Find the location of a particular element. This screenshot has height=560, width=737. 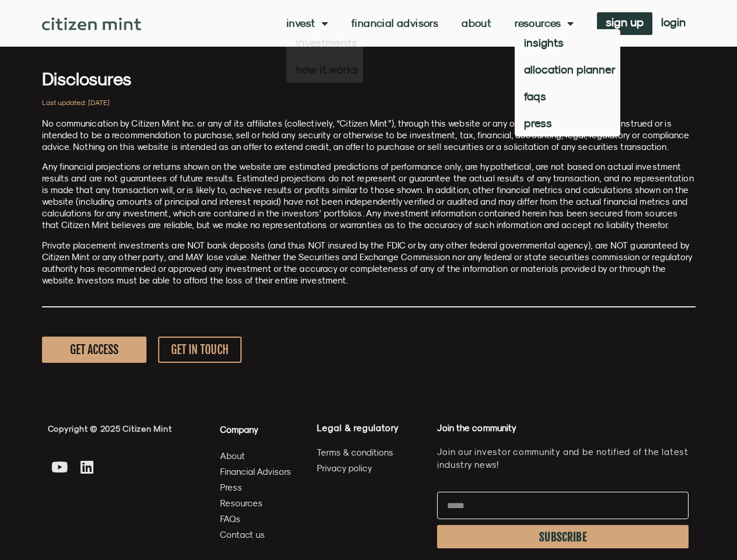

span: GET ACCESS is located at coordinates (94, 350).